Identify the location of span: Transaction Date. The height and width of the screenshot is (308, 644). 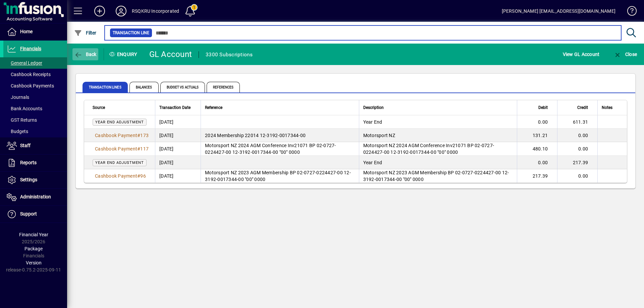
(175, 107).